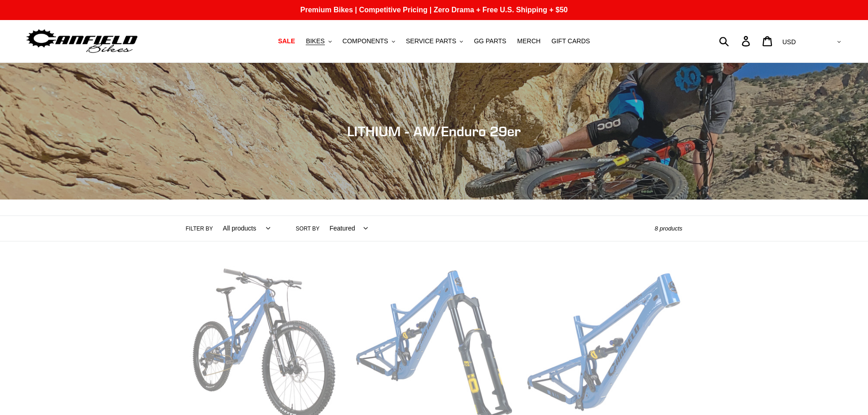  What do you see at coordinates (308, 229) in the screenshot?
I see `label: Sort by` at bounding box center [308, 229].